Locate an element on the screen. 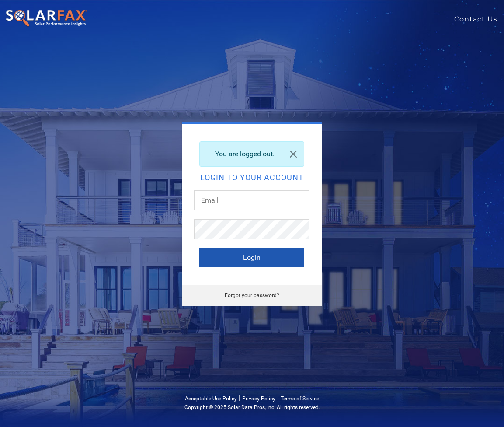 This screenshot has height=427, width=504. a: Terms of Service is located at coordinates (300, 399).